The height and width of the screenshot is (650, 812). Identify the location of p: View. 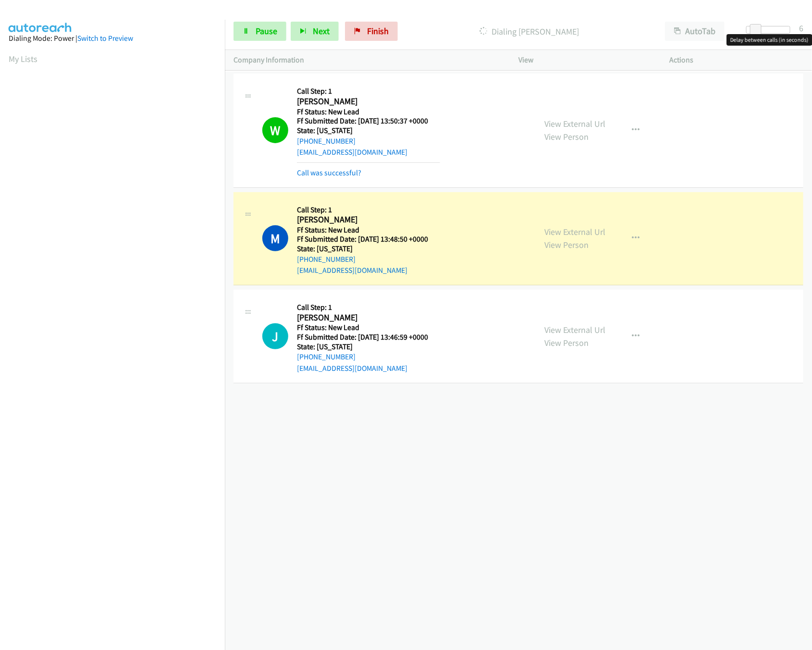
(585, 60).